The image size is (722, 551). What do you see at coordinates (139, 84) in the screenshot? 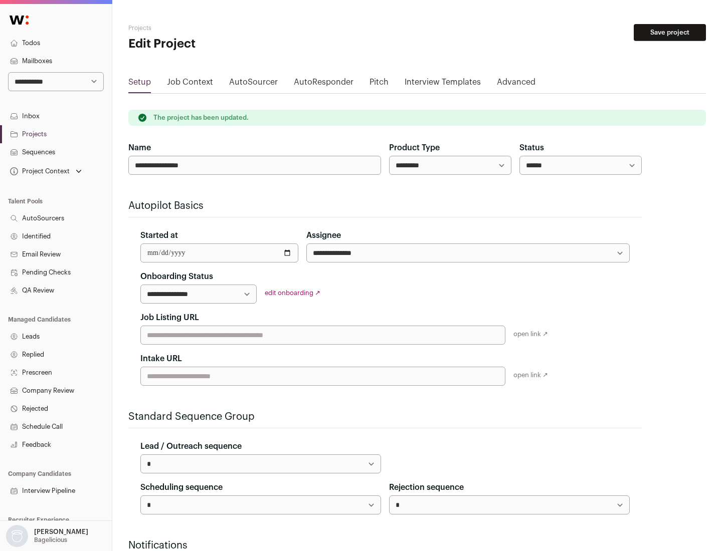
I see `a: Setup` at bounding box center [139, 84].